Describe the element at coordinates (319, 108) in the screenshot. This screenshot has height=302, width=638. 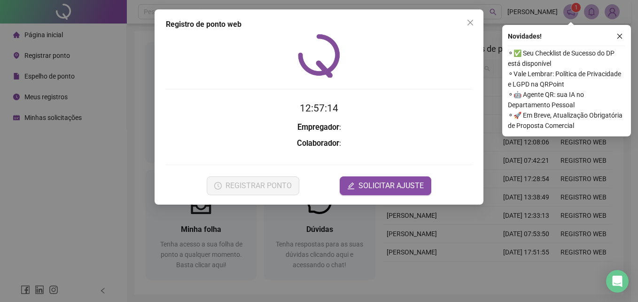
I see `time: 12:57:14` at that location.